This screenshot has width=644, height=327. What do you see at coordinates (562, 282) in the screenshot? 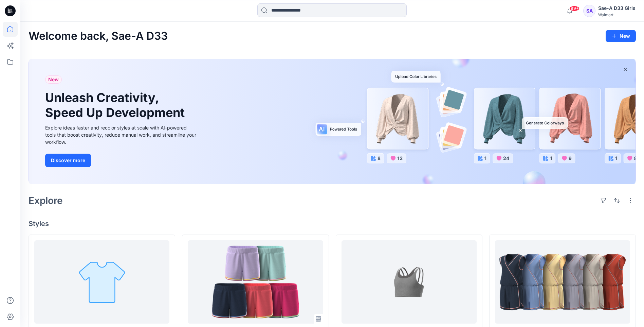
I see `a: AW WRAP ROMPER` at bounding box center [562, 282].